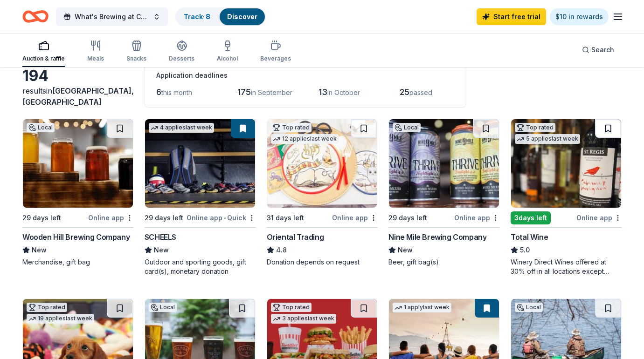  What do you see at coordinates (579, 17) in the screenshot?
I see `a: $10 in rewards` at bounding box center [579, 17].